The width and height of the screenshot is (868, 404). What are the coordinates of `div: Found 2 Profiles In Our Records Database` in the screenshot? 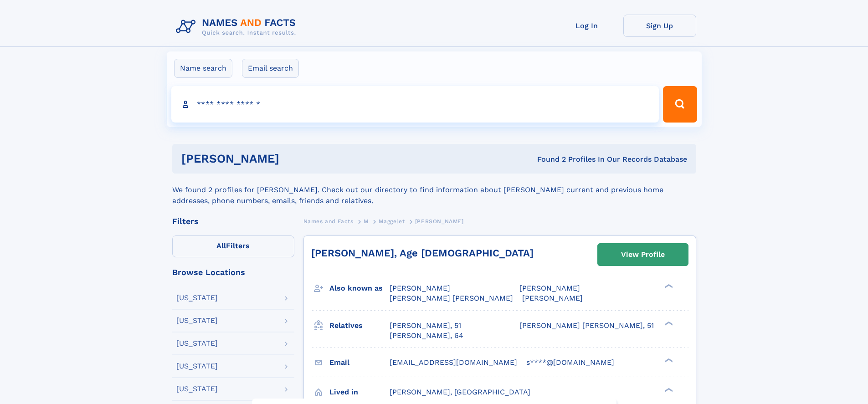 It's located at (547, 159).